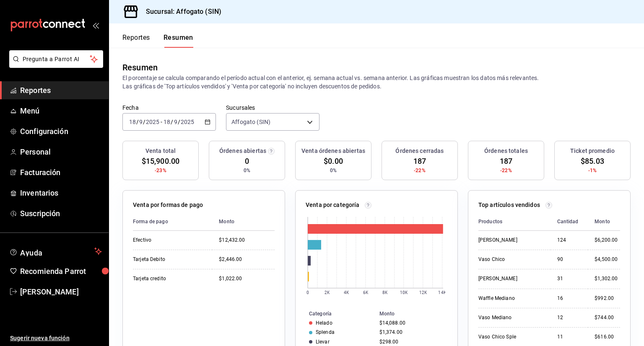  I want to click on h3: Sucursal: Affogato (SIN), so click(181, 12).